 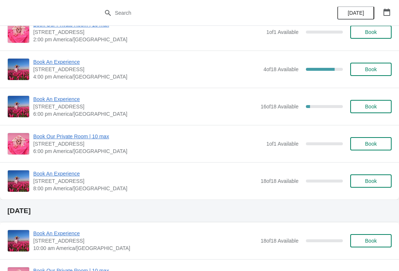 I want to click on img: Book Our Private Room | 10 max | 1815 N. Milwaukee Ave., Chicago, IL 60647 | 2:00 pm America/Chicago, so click(x=18, y=32).